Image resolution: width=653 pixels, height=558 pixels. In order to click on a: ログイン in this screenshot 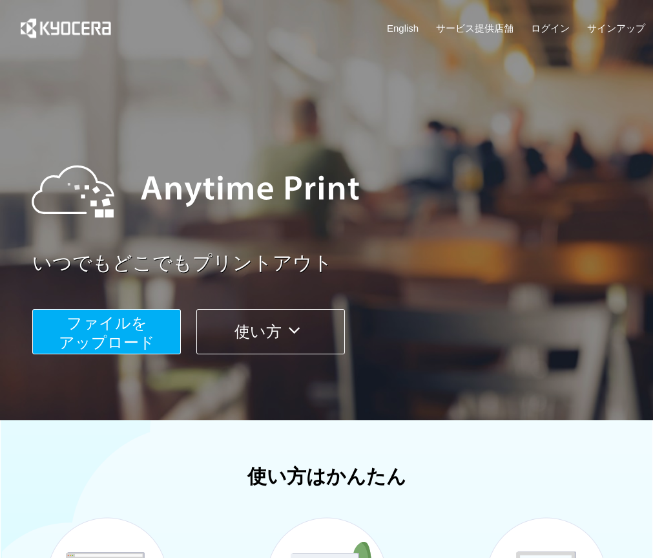, I will do `click(551, 28)`.